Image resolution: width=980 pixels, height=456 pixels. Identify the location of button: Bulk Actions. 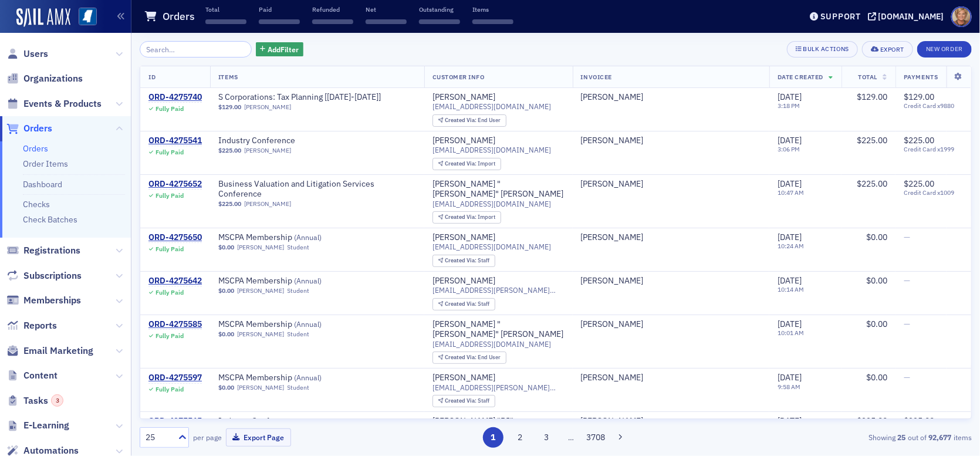
(822, 49).